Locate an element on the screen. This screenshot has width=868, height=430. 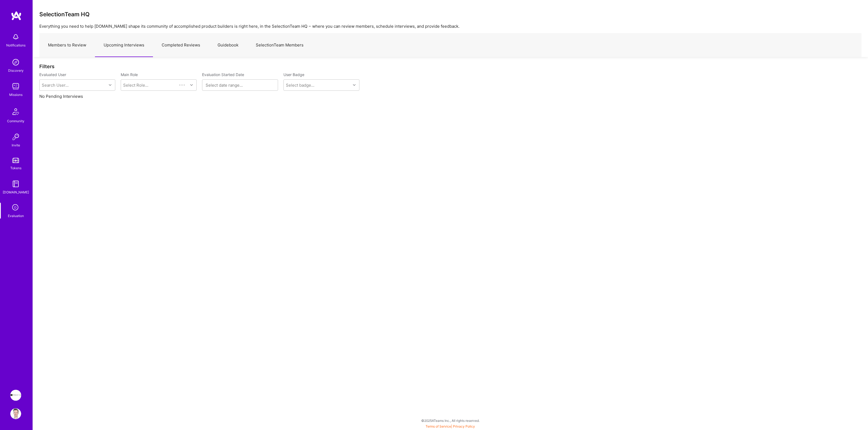
img: teamwork is located at coordinates (16, 87).